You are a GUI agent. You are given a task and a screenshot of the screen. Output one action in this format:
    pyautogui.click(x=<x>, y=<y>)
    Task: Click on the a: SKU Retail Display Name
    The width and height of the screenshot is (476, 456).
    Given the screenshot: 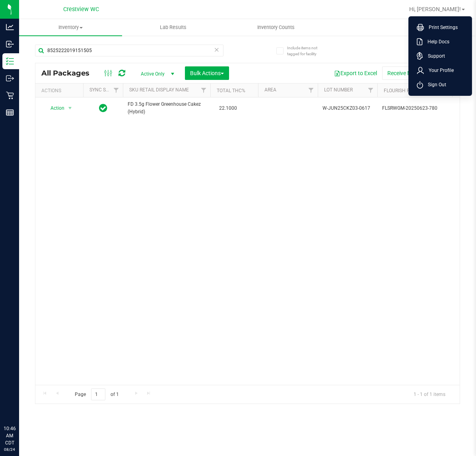 What is the action you would take?
    pyautogui.click(x=159, y=90)
    